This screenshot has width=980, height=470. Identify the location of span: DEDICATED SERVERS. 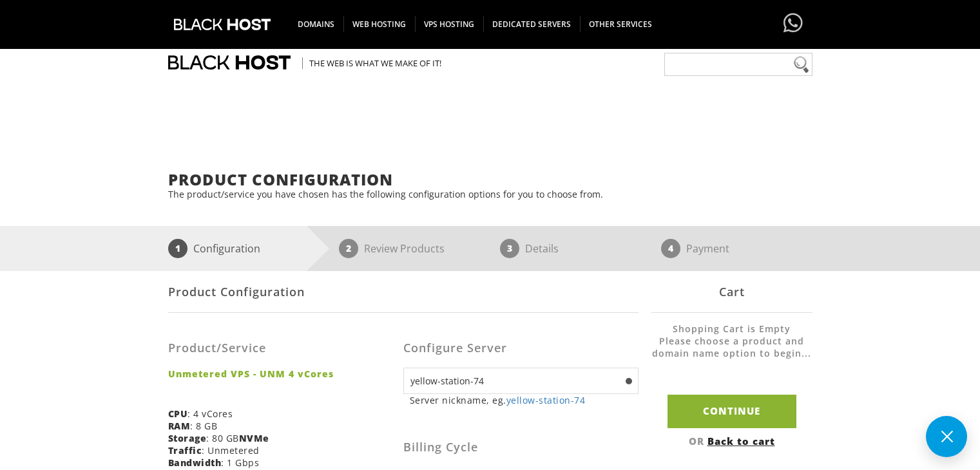
(532, 24).